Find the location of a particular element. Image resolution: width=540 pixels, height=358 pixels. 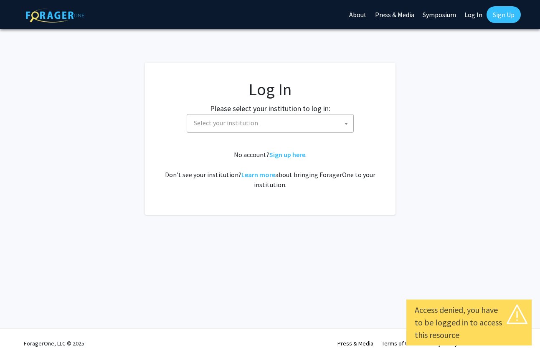

div: Access denied, you have to be logged in to access this resource is located at coordinates (469, 322).